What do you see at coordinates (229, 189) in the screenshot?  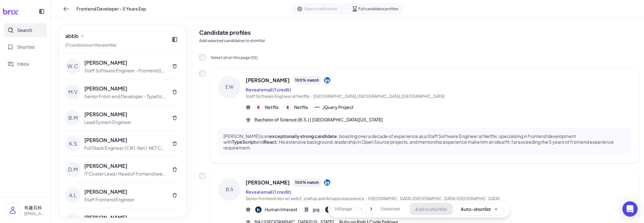 I see `div: B.S` at bounding box center [229, 189].